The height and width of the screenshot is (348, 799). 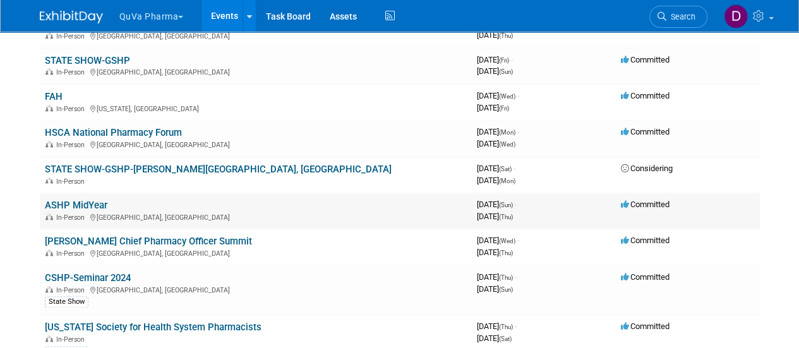 I want to click on div: State Show, so click(x=66, y=302).